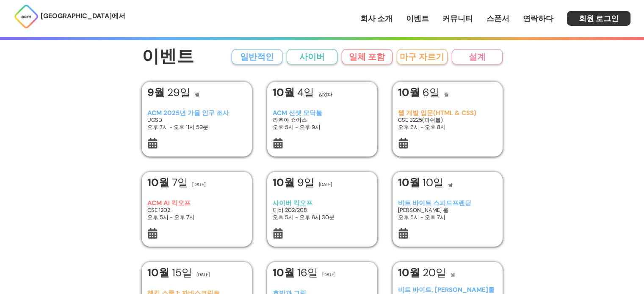 The width and height of the screenshot is (644, 294). What do you see at coordinates (367, 56) in the screenshot?
I see `font: 일체 포함` at bounding box center [367, 56].